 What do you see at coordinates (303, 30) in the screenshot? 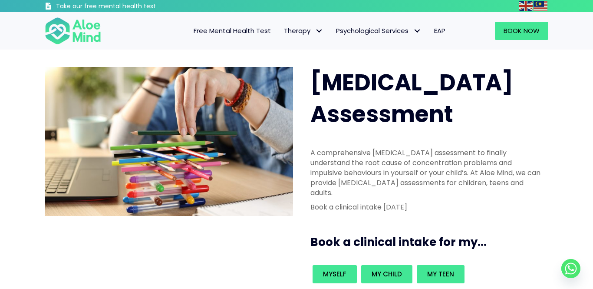
I see `span: Therapy` at bounding box center [303, 30].